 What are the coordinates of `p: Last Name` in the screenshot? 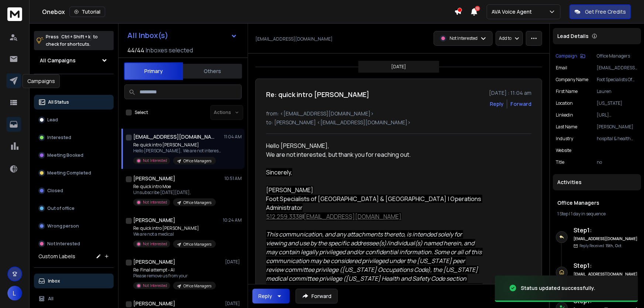 It's located at (566, 127).